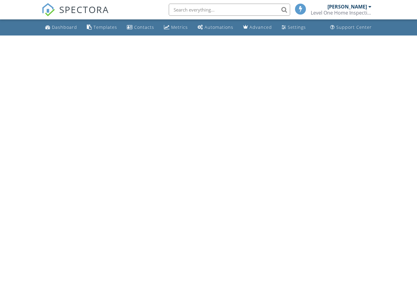 This screenshot has width=417, height=284. What do you see at coordinates (61, 27) in the screenshot?
I see `a: Dashboard` at bounding box center [61, 27].